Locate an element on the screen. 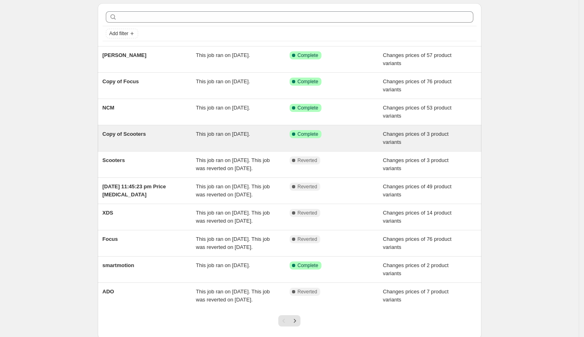 This screenshot has height=337, width=584. span: NCM is located at coordinates (109, 108).